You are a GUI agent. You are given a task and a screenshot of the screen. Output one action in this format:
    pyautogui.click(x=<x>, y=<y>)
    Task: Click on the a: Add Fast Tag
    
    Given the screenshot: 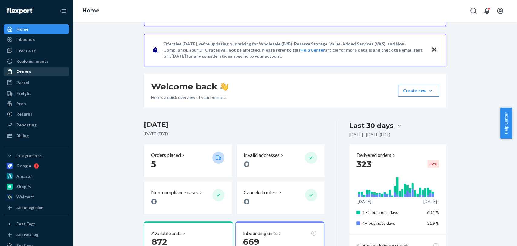 What is the action you would take?
    pyautogui.click(x=36, y=235)
    